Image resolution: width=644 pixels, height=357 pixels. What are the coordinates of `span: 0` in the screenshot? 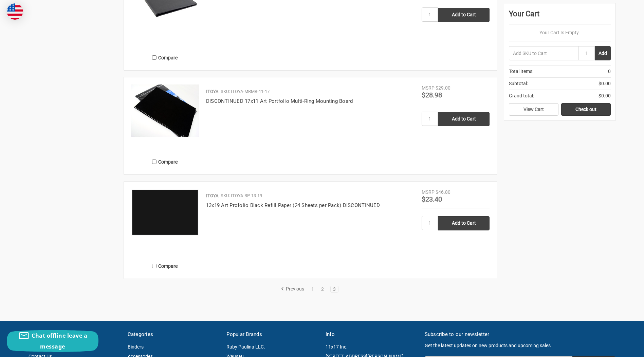 It's located at (610, 71).